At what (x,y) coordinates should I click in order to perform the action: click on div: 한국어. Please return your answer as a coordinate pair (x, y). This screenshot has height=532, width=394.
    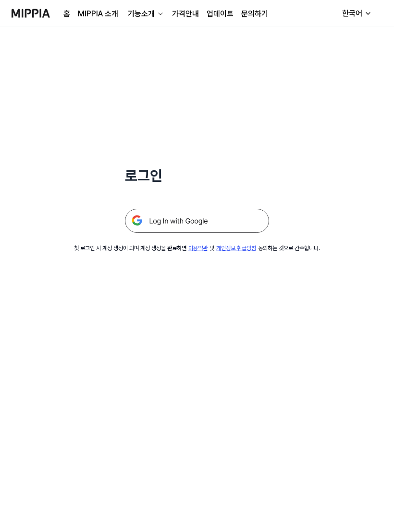
    Looking at the image, I should click on (352, 14).